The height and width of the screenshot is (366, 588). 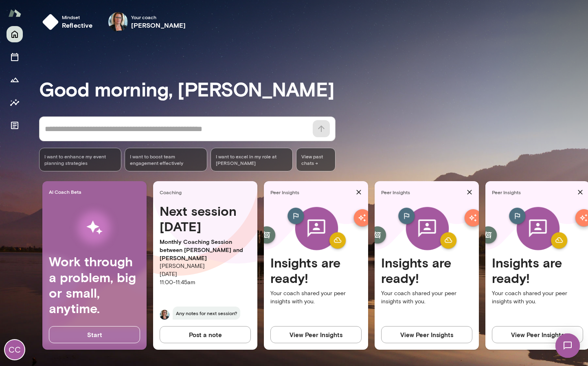 What do you see at coordinates (15, 13) in the screenshot?
I see `img: Mento` at bounding box center [15, 13].